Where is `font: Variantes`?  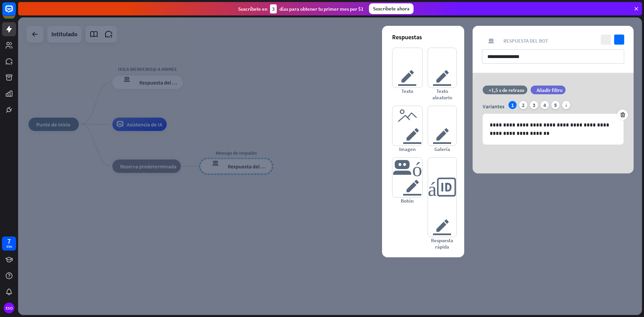
font: Variantes is located at coordinates (493, 107).